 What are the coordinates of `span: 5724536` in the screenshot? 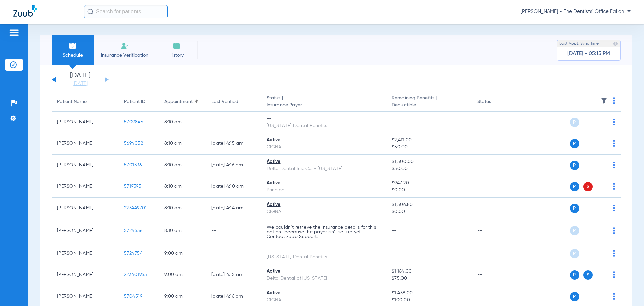 It's located at (133, 231).